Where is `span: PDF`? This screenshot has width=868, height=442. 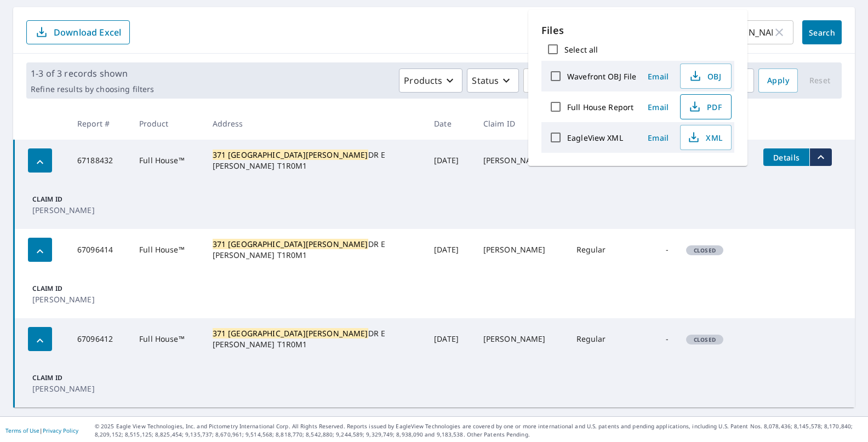 span: PDF is located at coordinates (705, 107).